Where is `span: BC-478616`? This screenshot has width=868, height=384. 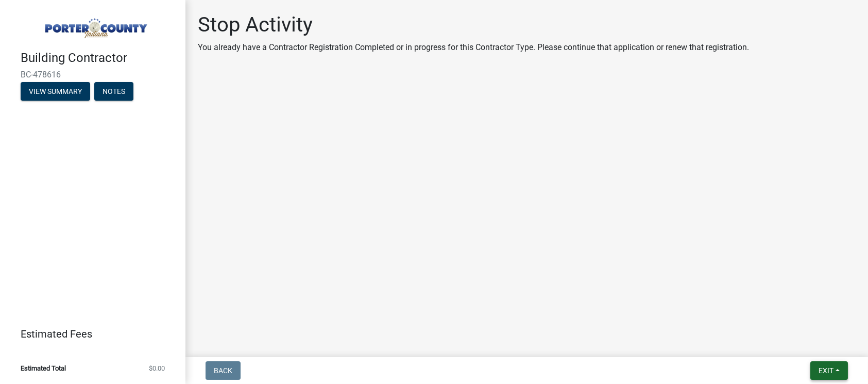 span: BC-478616 is located at coordinates (93, 74).